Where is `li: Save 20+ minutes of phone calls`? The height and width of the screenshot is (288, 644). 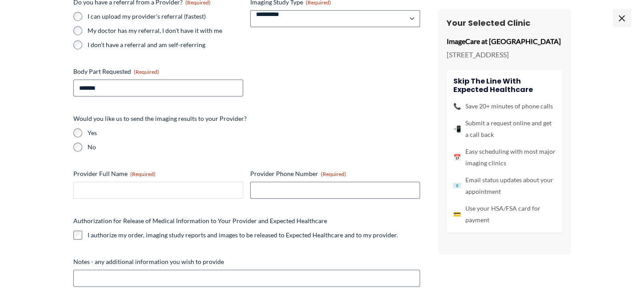
li: Save 20+ minutes of phone calls is located at coordinates (504, 106).